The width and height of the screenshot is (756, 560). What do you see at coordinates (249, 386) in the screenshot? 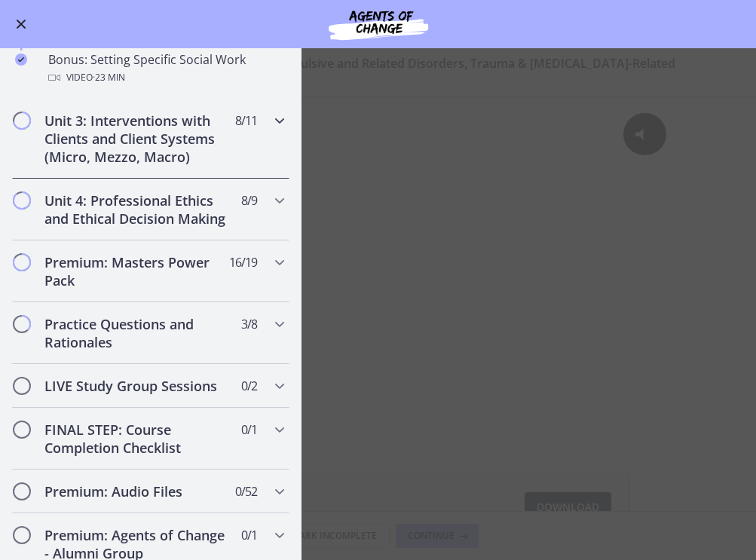
I see `span: 0 / 2` at bounding box center [249, 386].